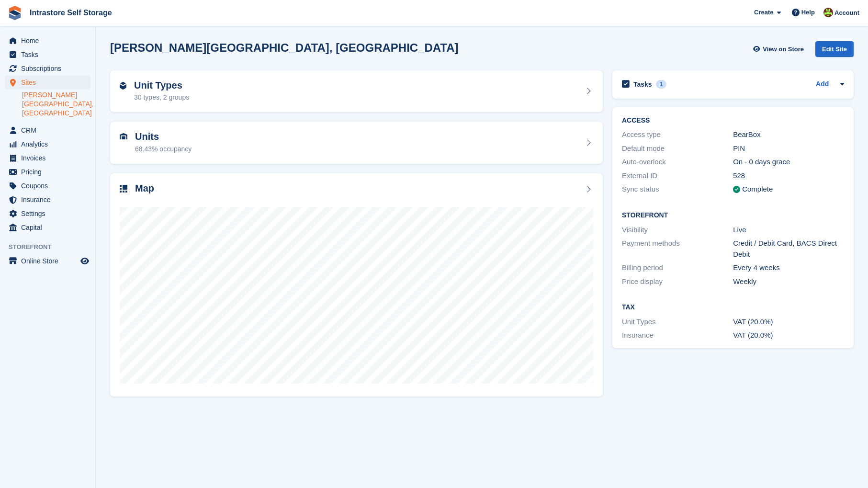 This screenshot has width=868, height=488. What do you see at coordinates (52, 247) in the screenshot?
I see `span: Storefront` at bounding box center [52, 247].